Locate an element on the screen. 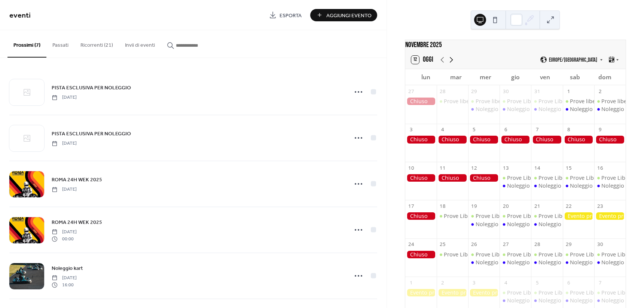  div: lun is located at coordinates (426, 77).